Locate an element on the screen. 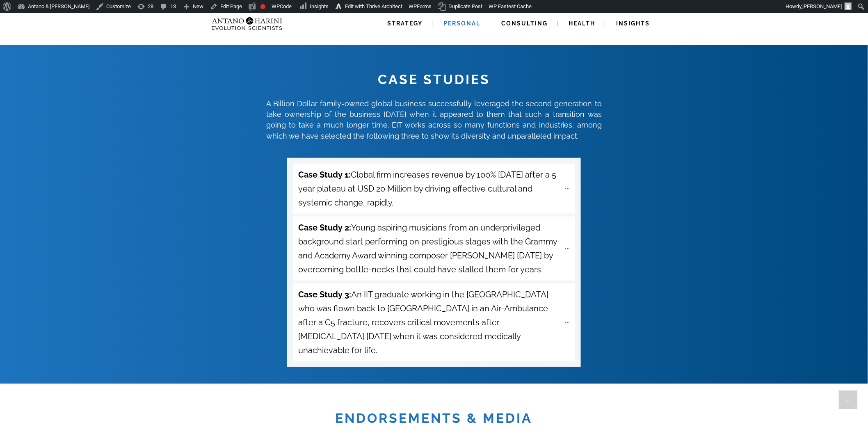 This screenshot has height=436, width=868. div: Focus keyphrase not set is located at coordinates (263, 7).